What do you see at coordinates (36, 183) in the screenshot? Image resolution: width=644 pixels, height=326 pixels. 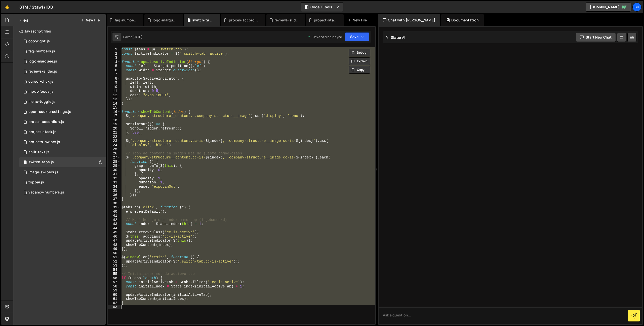 I see `div: topbar.js` at bounding box center [36, 183].